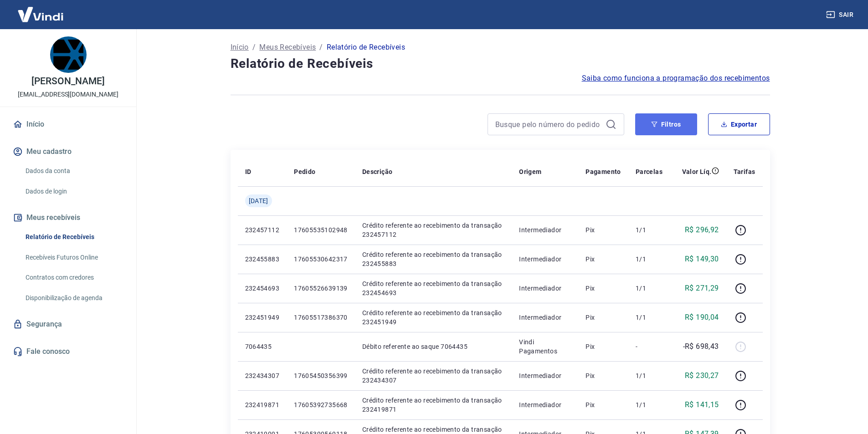  I want to click on p: 17605530642317, so click(321, 259).